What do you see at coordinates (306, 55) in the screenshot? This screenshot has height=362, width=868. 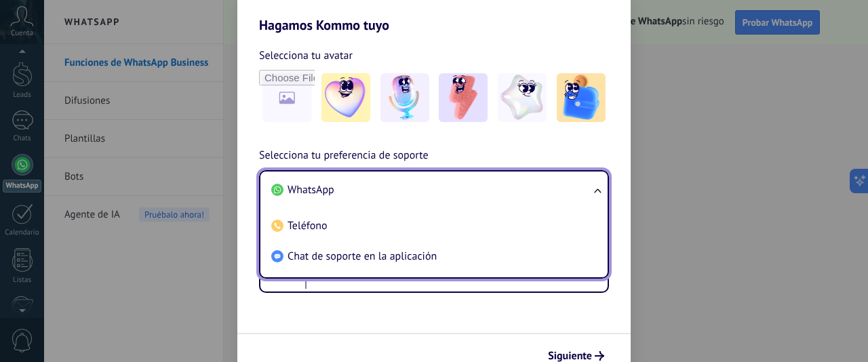 I see `span: Selecciona tu avatar` at bounding box center [306, 55].